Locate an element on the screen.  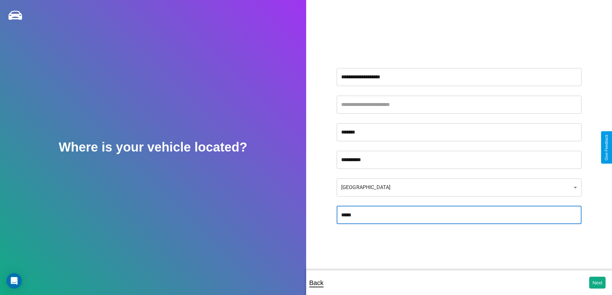
div: Give Feedback is located at coordinates (606, 147).